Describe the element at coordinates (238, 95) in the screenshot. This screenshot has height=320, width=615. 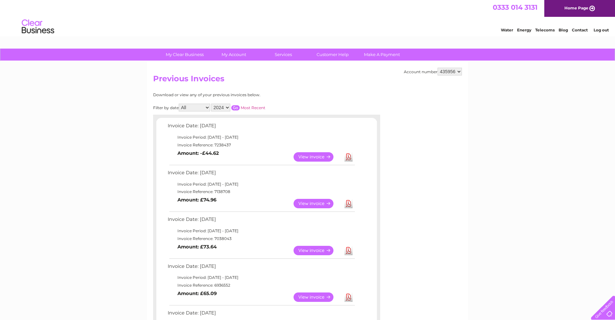
I see `div: Download or view any of your previous invoices below.` at that location.